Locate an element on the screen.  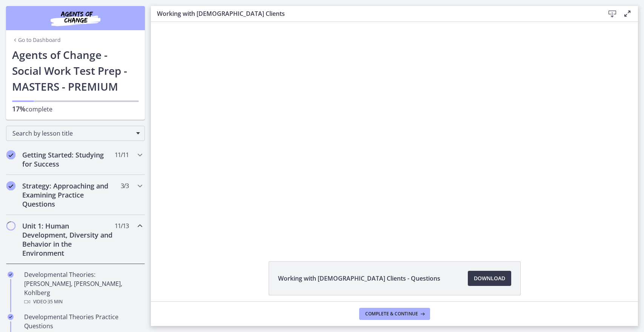
div: Video is located at coordinates (83, 302).